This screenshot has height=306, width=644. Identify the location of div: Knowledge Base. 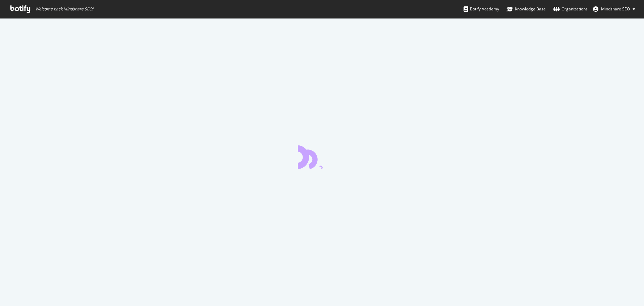
(526, 9).